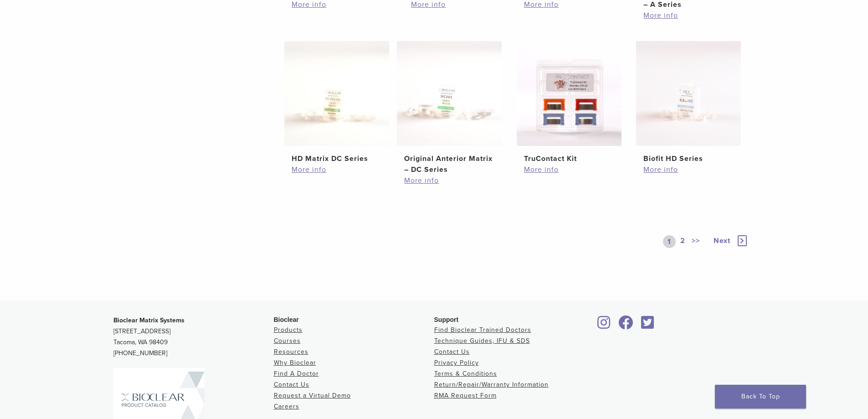 This screenshot has width=868, height=419. What do you see at coordinates (457, 363) in the screenshot?
I see `a: Privacy Policy` at bounding box center [457, 363].